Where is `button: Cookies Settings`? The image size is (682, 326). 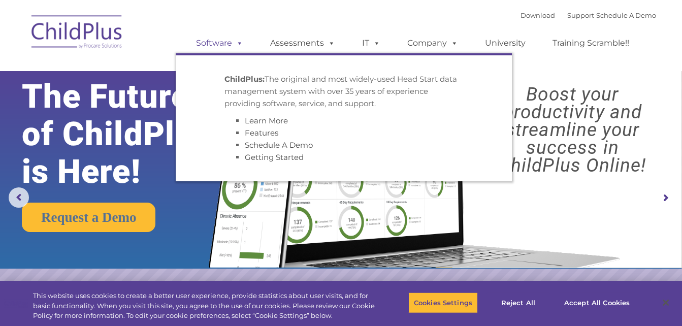 button: Cookies Settings is located at coordinates (443, 303).